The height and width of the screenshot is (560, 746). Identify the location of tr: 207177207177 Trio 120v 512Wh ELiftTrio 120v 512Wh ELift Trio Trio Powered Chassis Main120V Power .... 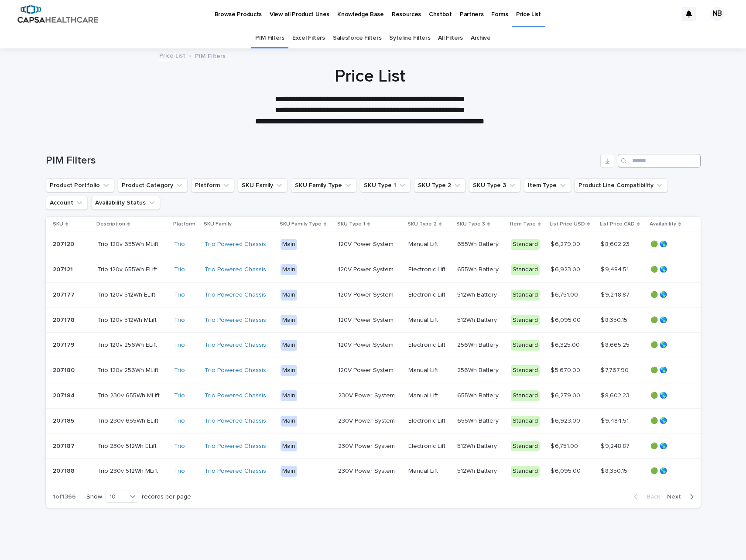
(373, 295).